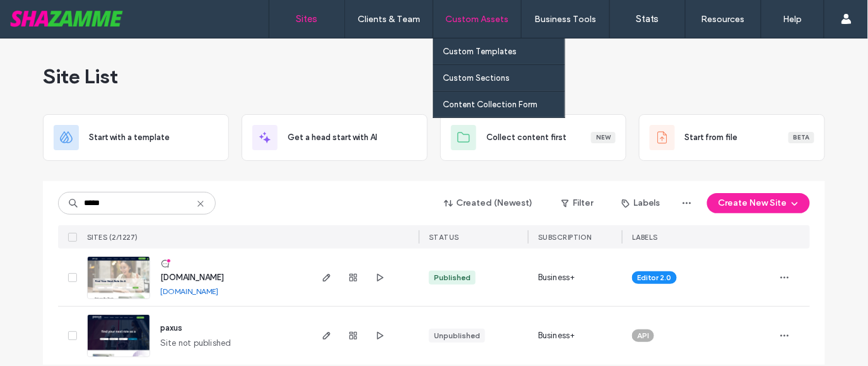 Image resolution: width=868 pixels, height=366 pixels. I want to click on span: Start with a template, so click(129, 138).